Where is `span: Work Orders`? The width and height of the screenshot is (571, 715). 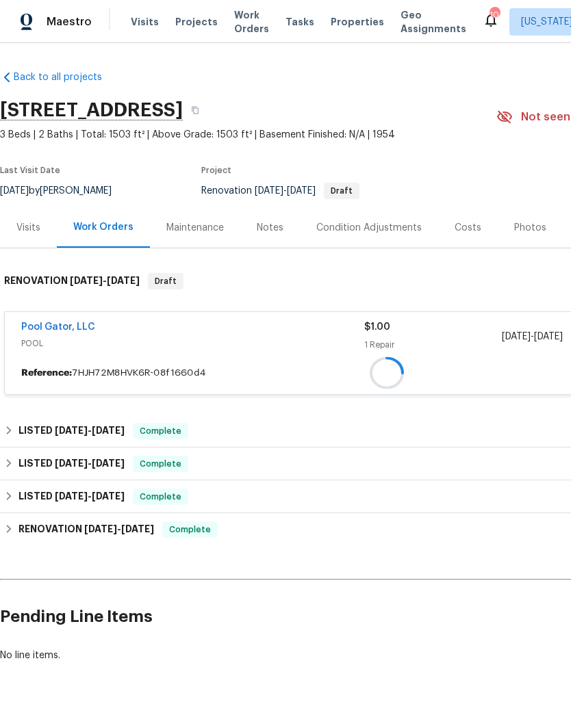 span: Work Orders is located at coordinates (251, 22).